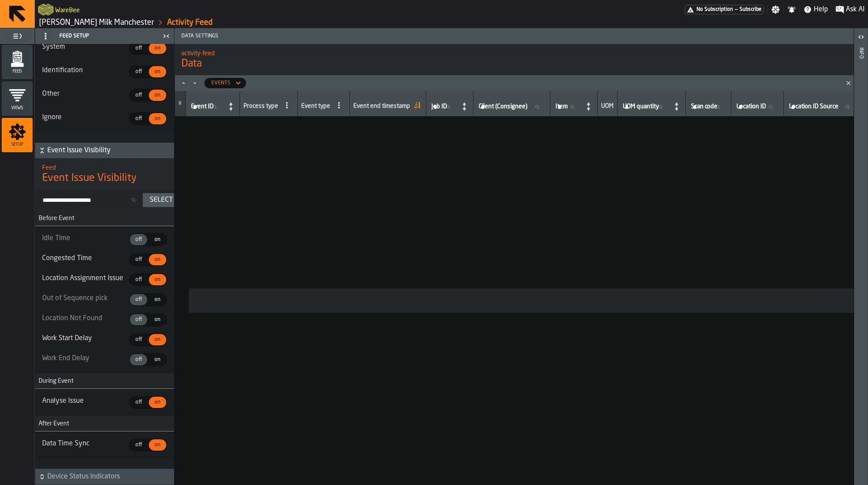 The width and height of the screenshot is (868, 485). I want to click on span: Data Settings, so click(516, 36).